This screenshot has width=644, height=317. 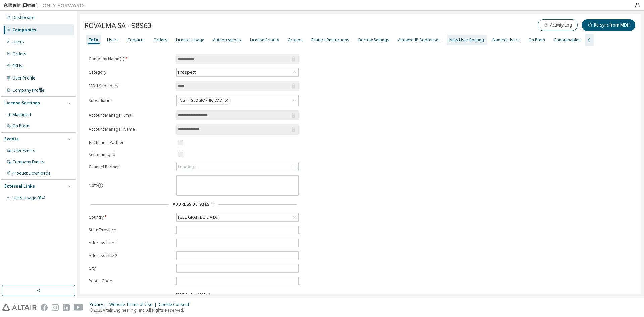 I want to click on div: Info, so click(x=94, y=40).